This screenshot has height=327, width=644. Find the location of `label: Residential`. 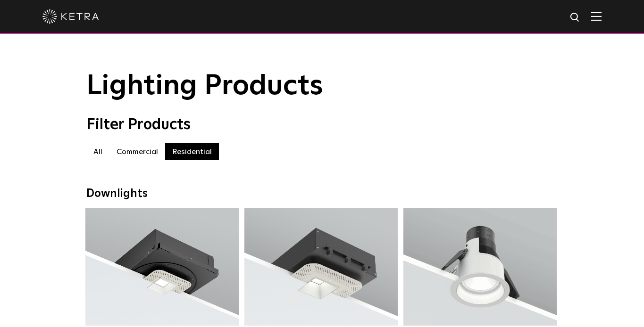

label: Residential is located at coordinates (192, 152).